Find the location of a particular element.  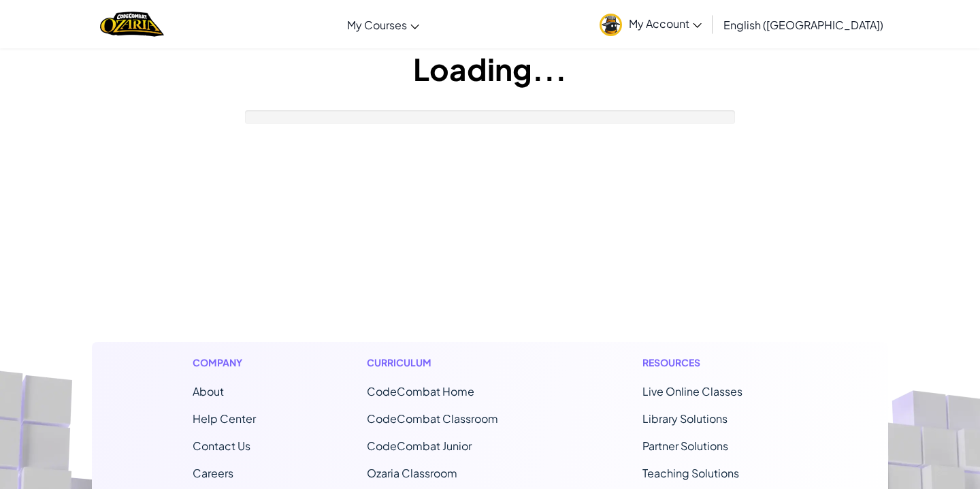

span: My Account is located at coordinates (664, 23).